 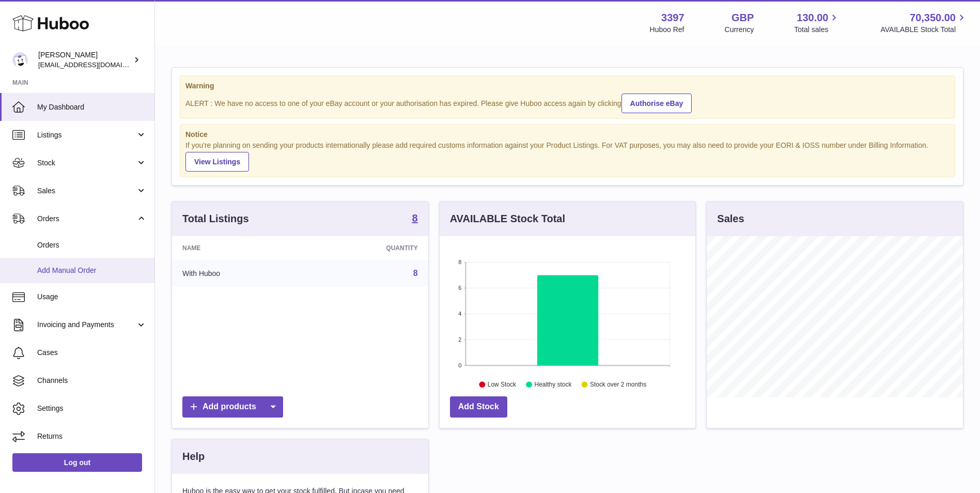 What do you see at coordinates (460, 262) in the screenshot?
I see `text: 8` at bounding box center [460, 262].